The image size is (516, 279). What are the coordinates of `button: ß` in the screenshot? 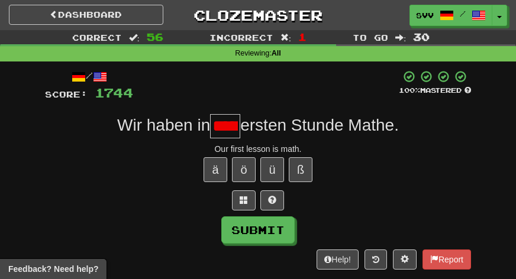 It's located at (300, 170).